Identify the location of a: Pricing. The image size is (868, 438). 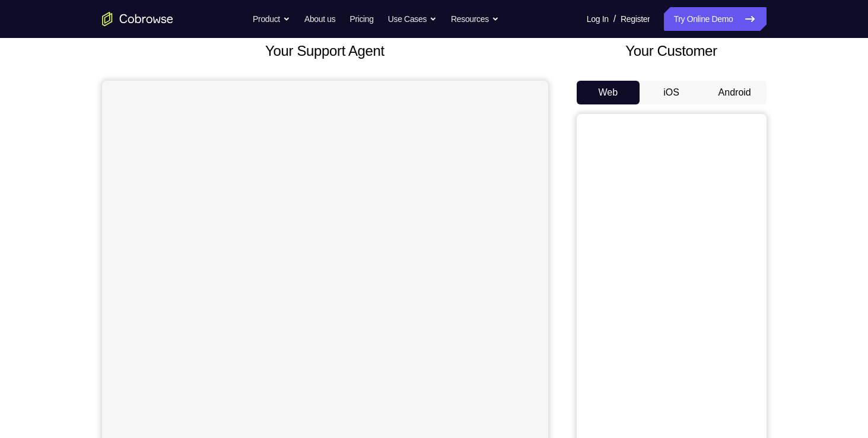
(362, 19).